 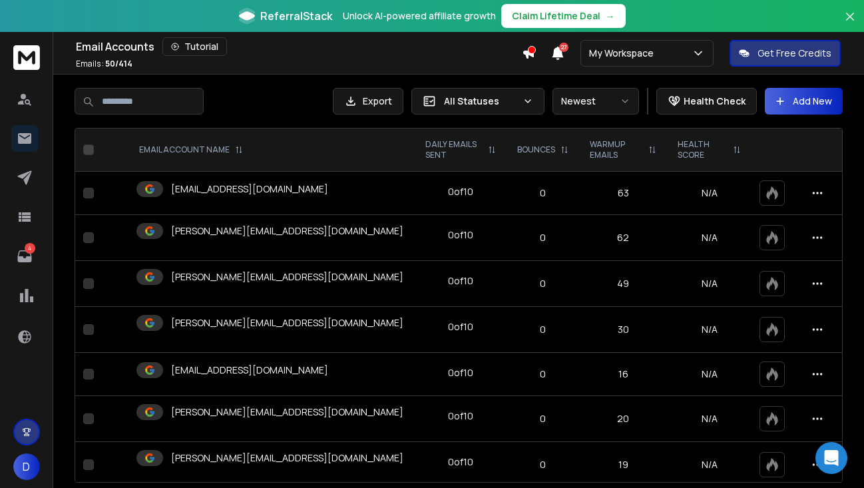 What do you see at coordinates (27, 467) in the screenshot?
I see `span: D` at bounding box center [27, 467].